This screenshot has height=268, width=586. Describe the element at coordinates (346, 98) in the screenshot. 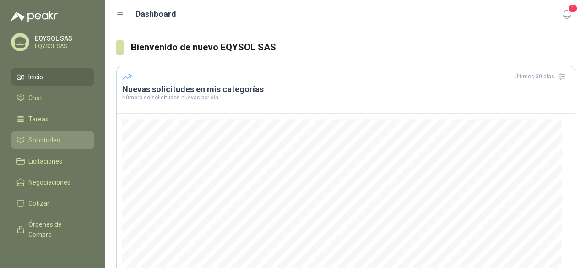

I see `p: Número de solicitudes nuevas por día` at that location.